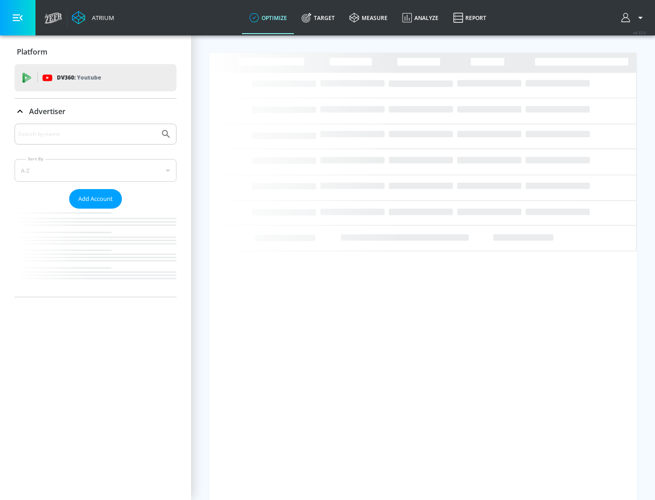 Image resolution: width=655 pixels, height=500 pixels. What do you see at coordinates (318, 18) in the screenshot?
I see `a: Target` at bounding box center [318, 18].